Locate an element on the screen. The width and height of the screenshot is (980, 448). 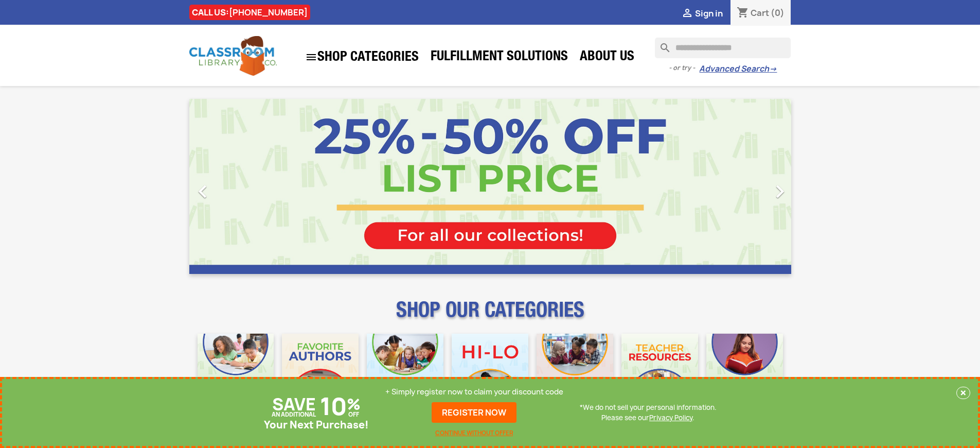
span: (0) is located at coordinates (777, 13).